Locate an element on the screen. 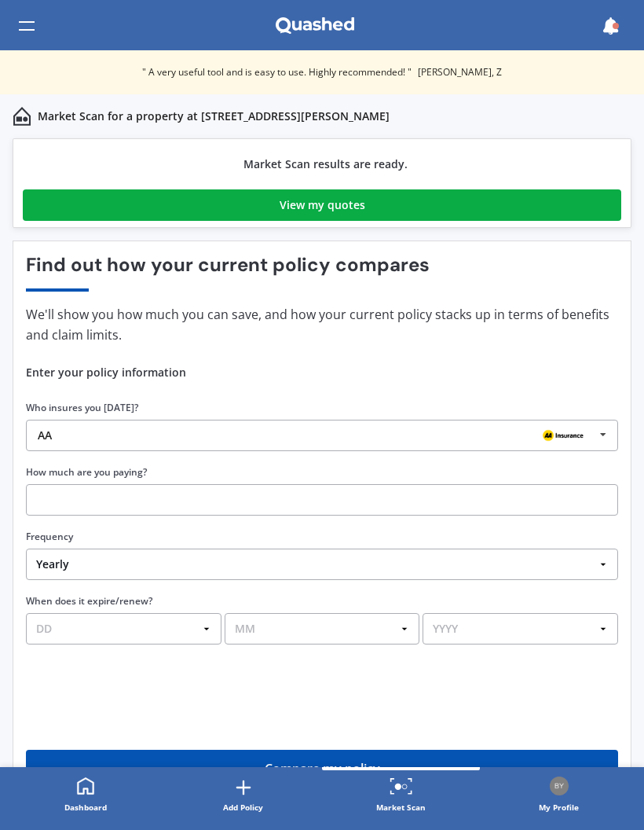 Image resolution: width=644 pixels, height=830 pixels. p: We'll show you how much you can save, and how your current policy stacks up in terms of benefits ... is located at coordinates (322, 325).